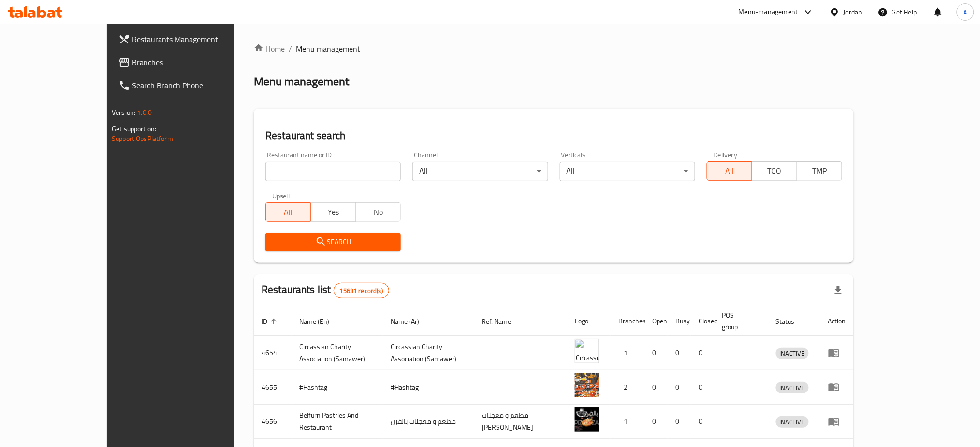  Describe the element at coordinates (142, 138) in the screenshot. I see `a: Support.OpsPlatform` at that location.